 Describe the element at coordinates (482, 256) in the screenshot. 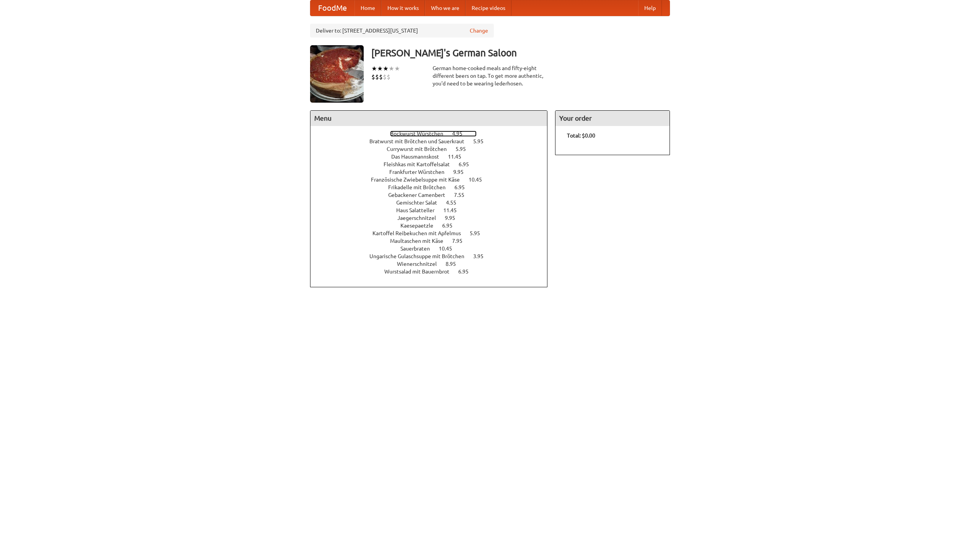

I see `span: 3.95` at that location.